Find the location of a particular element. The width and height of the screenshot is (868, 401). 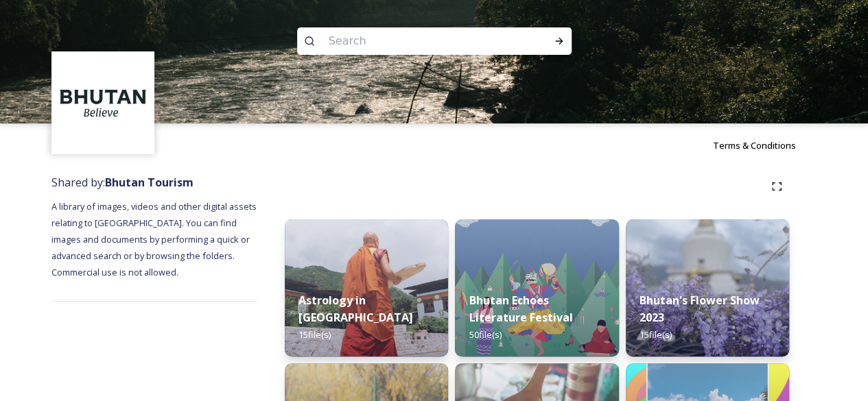

img: Bhutan%2520Echoes7.jpg is located at coordinates (537, 288).